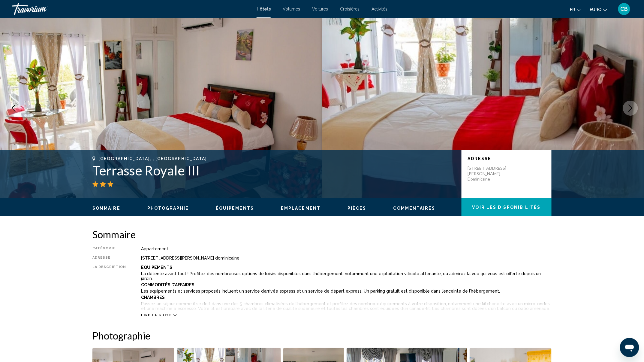 Image resolution: width=644 pixels, height=362 pixels. I want to click on div: La description, so click(109, 288).